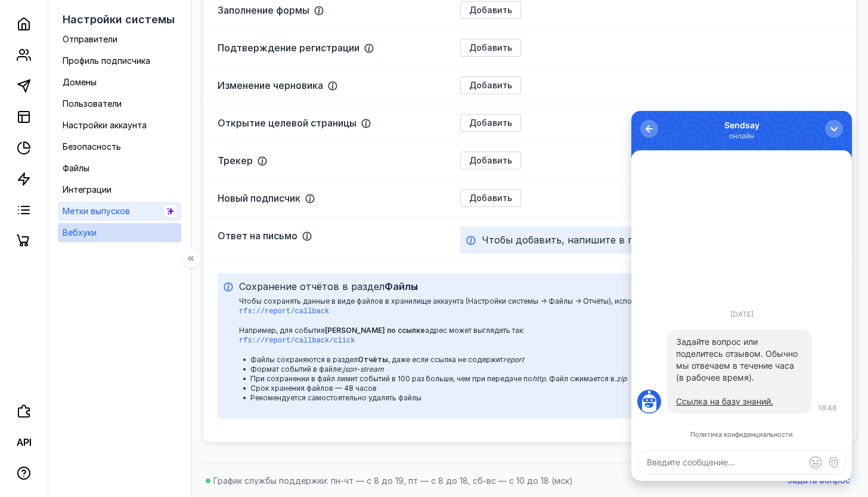 The height and width of the screenshot is (497, 868). I want to click on span: Чтобы добавить, напишите в поддержку, so click(582, 240).